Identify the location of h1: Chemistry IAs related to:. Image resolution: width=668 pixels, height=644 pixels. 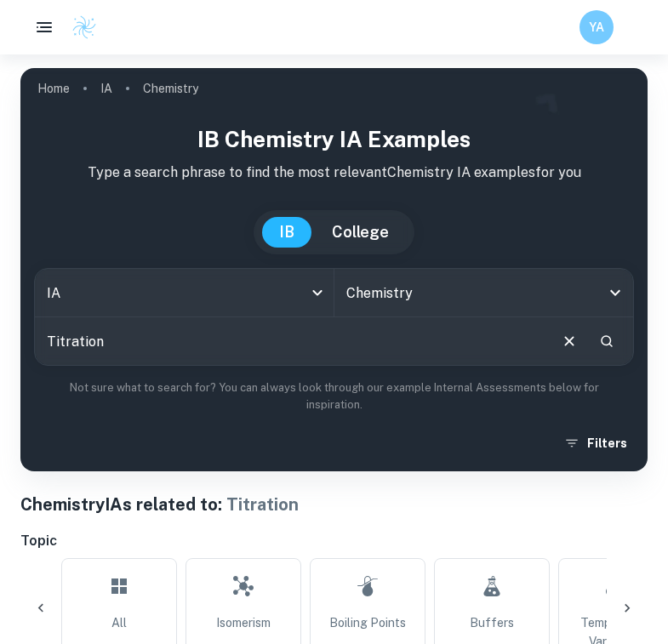
(333, 505).